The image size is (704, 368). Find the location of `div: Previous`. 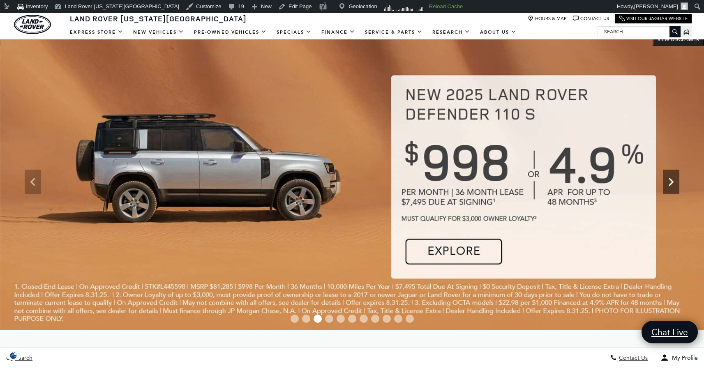

div: Previous is located at coordinates (33, 182).